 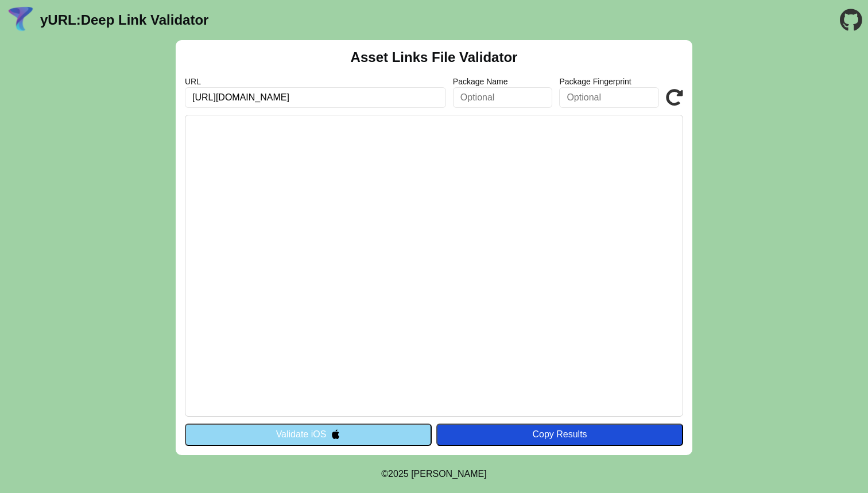 What do you see at coordinates (503, 82) in the screenshot?
I see `label: Package Name` at bounding box center [503, 82].